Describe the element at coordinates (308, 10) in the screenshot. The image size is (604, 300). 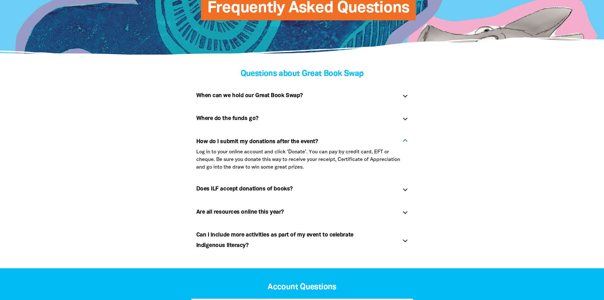
I see `span: Frequently Asked Questions` at that location.